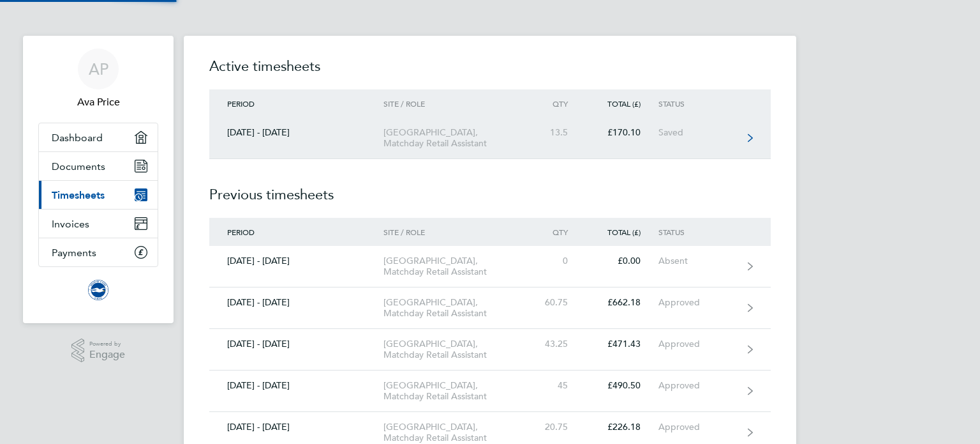 The image size is (980, 444). Describe the element at coordinates (558, 302) in the screenshot. I see `div: 60.75` at that location.